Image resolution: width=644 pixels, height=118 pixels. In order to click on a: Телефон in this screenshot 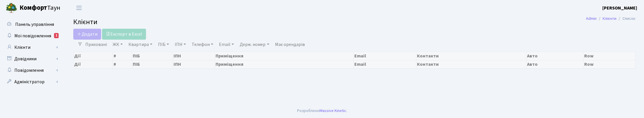, I will do `click(202, 44)`.